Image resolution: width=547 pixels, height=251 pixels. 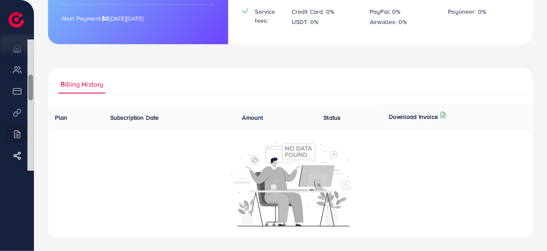 What do you see at coordinates (61, 117) in the screenshot?
I see `span: Plan` at bounding box center [61, 117].